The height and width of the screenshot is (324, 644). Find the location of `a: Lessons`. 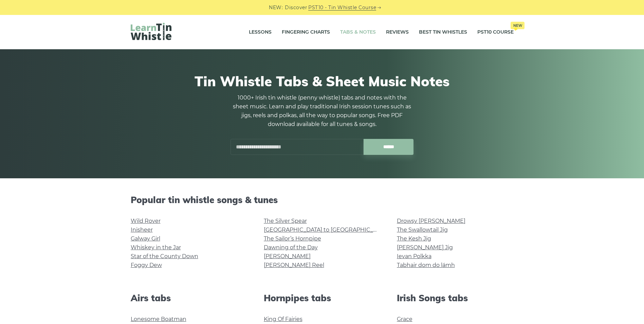

a: Lessons is located at coordinates (260, 32).